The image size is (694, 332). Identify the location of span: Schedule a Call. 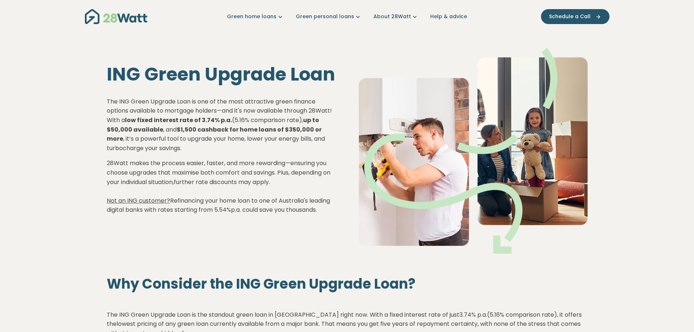
(570, 16).